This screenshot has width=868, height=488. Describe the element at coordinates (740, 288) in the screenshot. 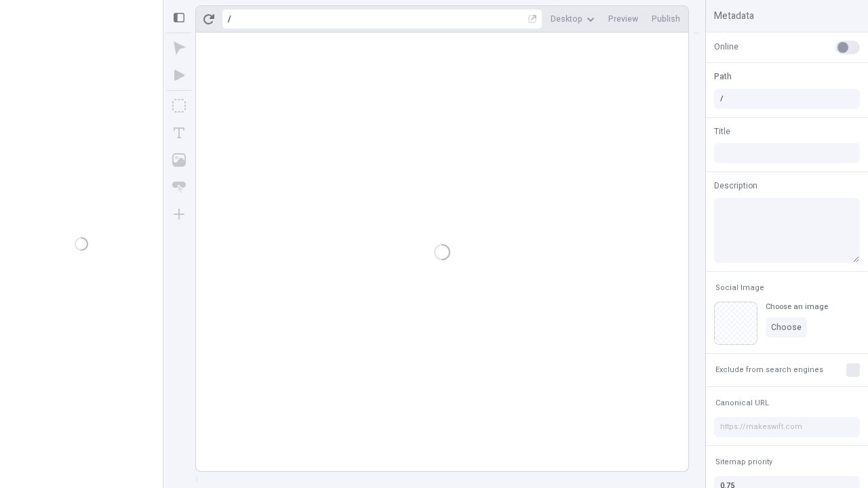

I see `button: Social Image` at that location.